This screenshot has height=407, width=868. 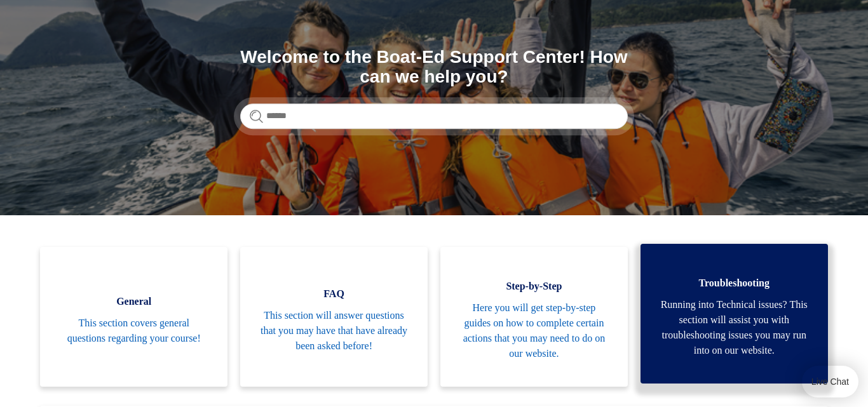 I want to click on div: Live Chat, so click(x=830, y=382).